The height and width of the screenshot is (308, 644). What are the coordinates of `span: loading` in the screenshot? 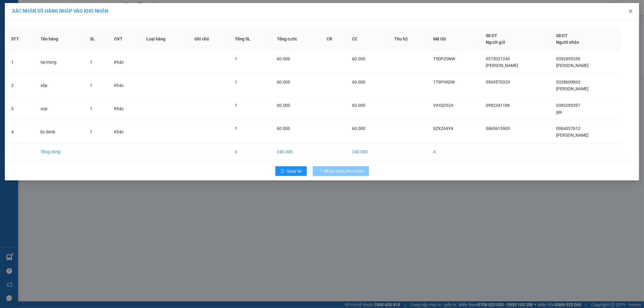 It's located at (321, 171).